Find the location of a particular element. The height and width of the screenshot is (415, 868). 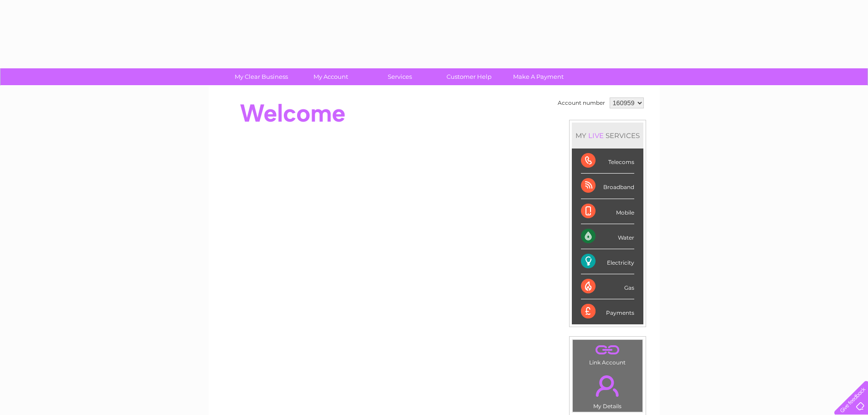

div: Mobile is located at coordinates (607, 211).